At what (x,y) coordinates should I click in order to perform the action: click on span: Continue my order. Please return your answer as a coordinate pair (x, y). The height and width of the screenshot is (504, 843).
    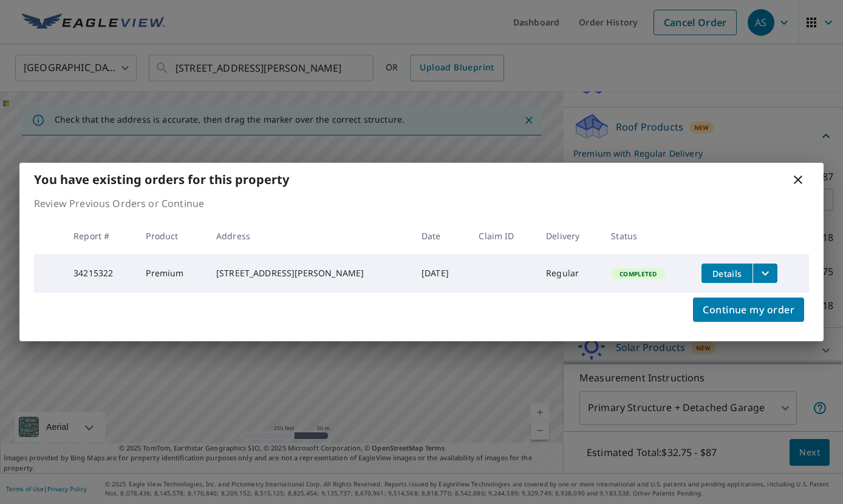
    Looking at the image, I should click on (748, 309).